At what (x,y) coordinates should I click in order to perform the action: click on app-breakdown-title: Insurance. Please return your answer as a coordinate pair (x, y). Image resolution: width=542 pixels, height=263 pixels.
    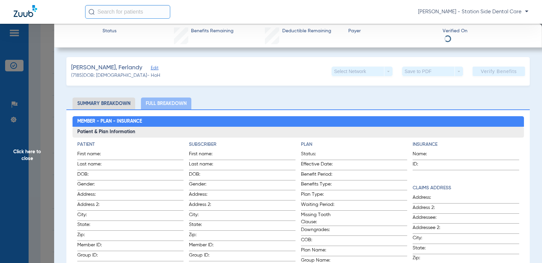
    Looking at the image, I should click on (466, 145).